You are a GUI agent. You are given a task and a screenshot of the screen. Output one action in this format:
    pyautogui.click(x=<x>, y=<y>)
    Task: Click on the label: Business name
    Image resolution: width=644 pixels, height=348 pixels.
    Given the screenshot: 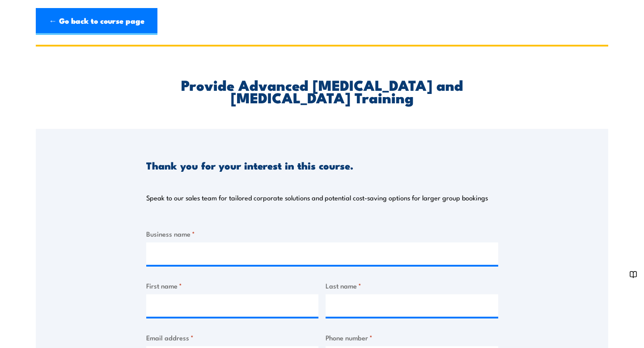 What is the action you would take?
    pyautogui.click(x=322, y=233)
    